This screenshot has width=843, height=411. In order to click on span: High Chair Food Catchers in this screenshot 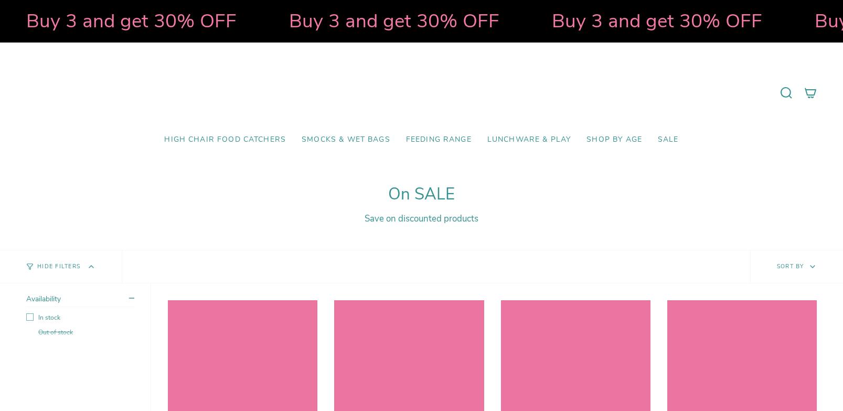, I will do `click(225, 140)`.